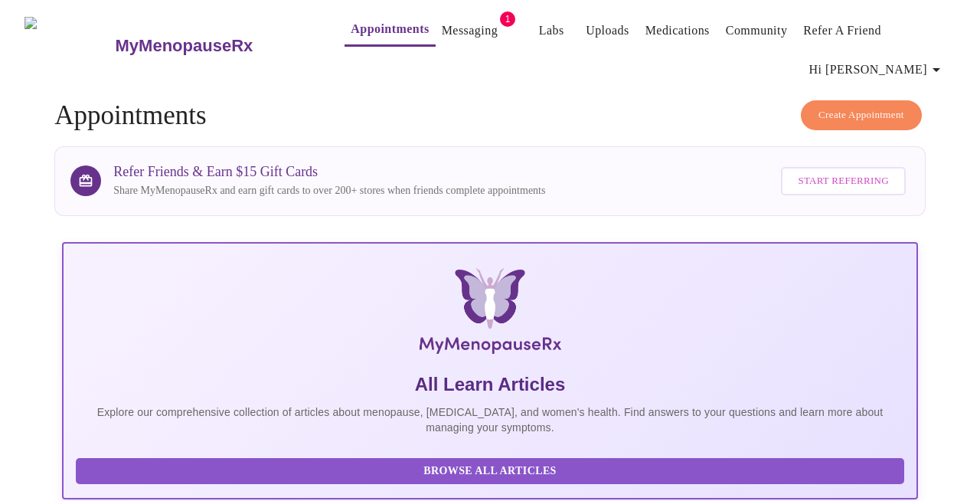  I want to click on span: Start Referring, so click(843, 181).